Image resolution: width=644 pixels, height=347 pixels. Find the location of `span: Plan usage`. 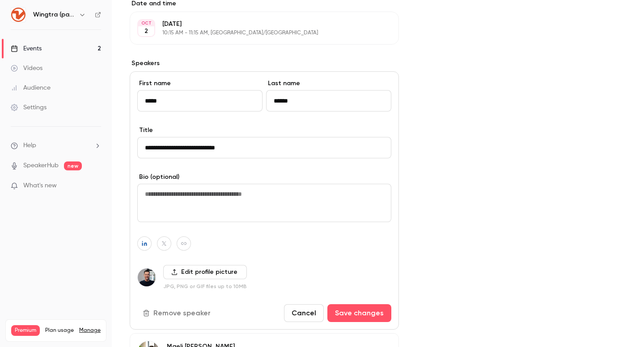

span: Plan usage is located at coordinates (60, 331).